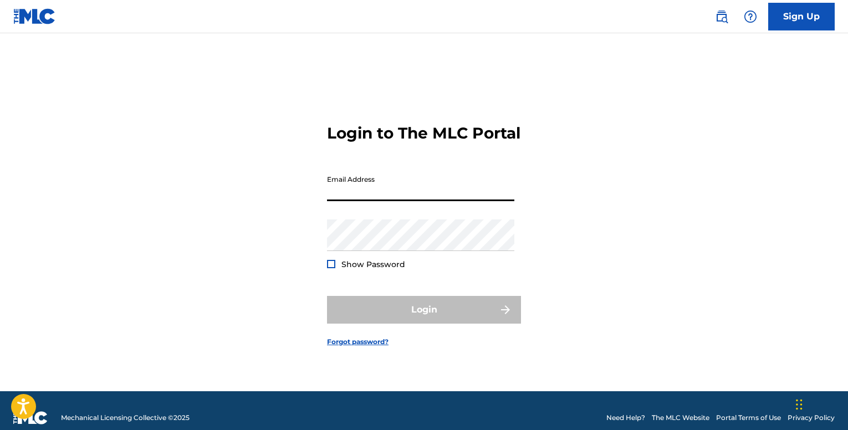 The width and height of the screenshot is (848, 430). What do you see at coordinates (34, 16) in the screenshot?
I see `img: MLC Logo` at bounding box center [34, 16].